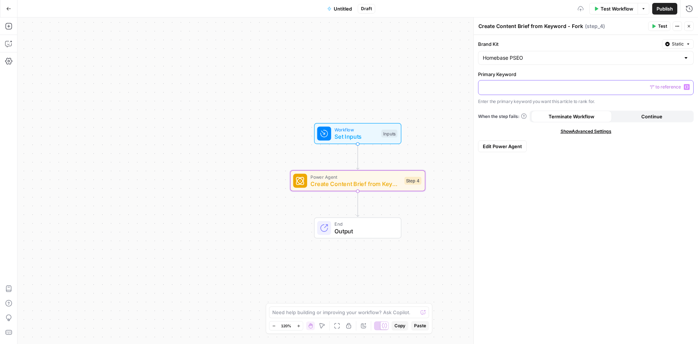 This screenshot has height=344, width=698. Describe the element at coordinates (663, 26) in the screenshot. I see `span: Test` at that location.